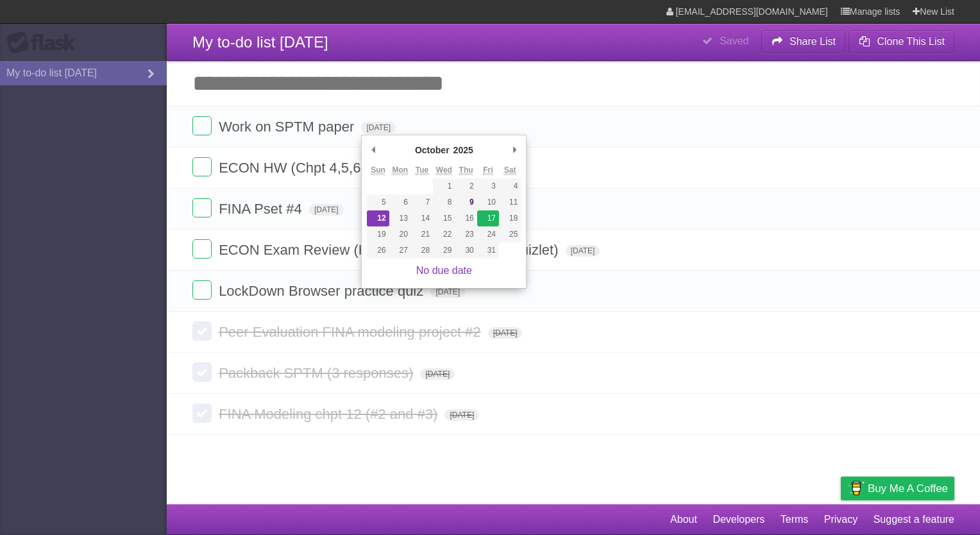 Image resolution: width=980 pixels, height=535 pixels. What do you see at coordinates (422, 170) in the screenshot?
I see `abbr: Tuesday` at bounding box center [422, 170].